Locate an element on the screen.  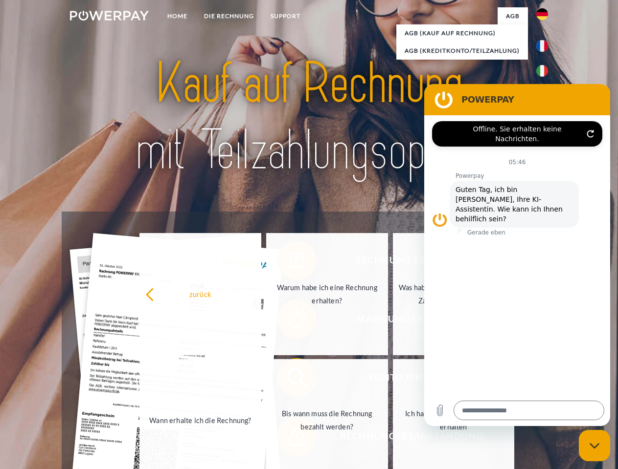
p: 05:46 is located at coordinates (93, 78).